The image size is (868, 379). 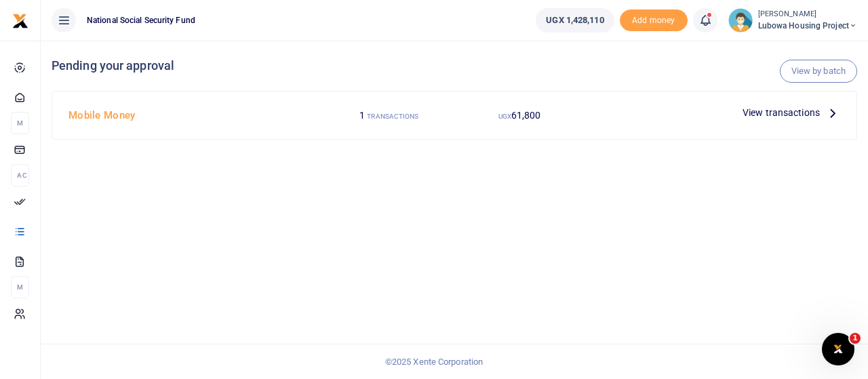 I want to click on small: TRANSACTIONS, so click(x=393, y=116).